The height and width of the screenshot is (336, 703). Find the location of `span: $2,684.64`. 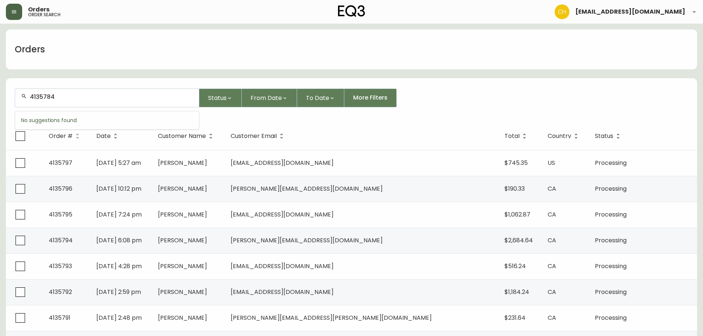

span: $2,684.64 is located at coordinates (518, 240).